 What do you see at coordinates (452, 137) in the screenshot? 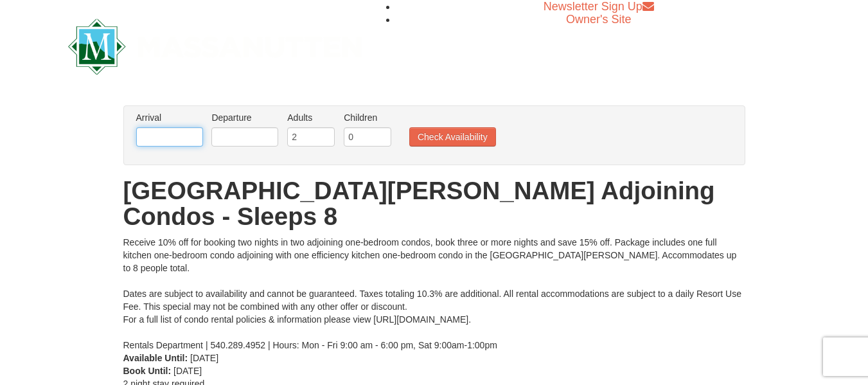
I see `button: Check Availability` at bounding box center [452, 137].